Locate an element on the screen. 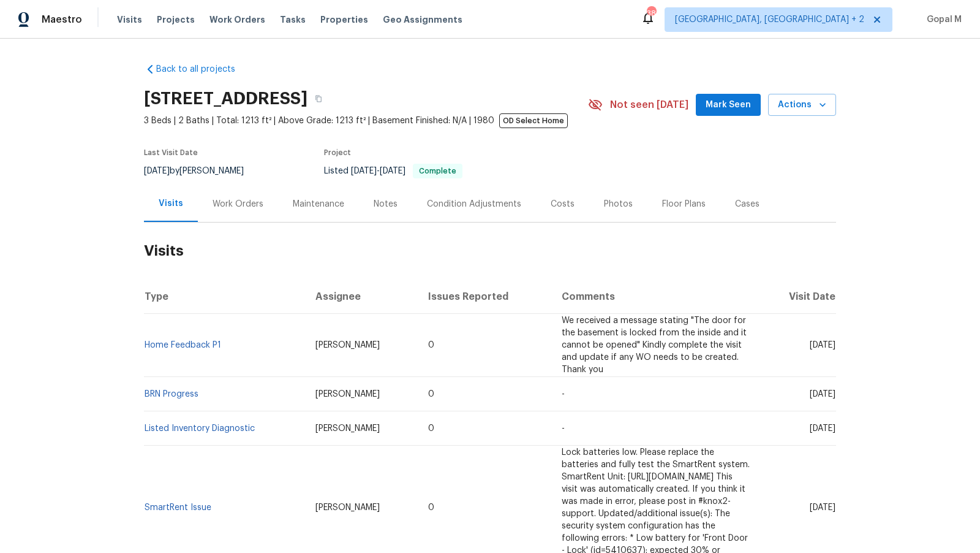  div: Photos is located at coordinates (618, 204).